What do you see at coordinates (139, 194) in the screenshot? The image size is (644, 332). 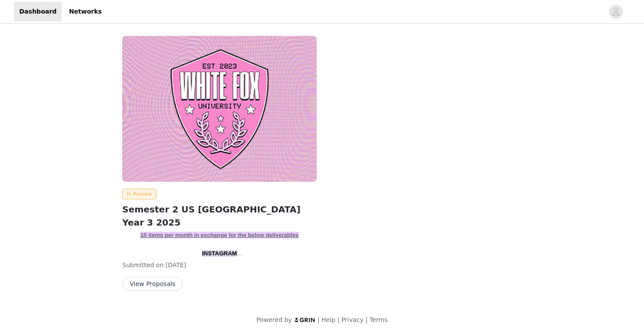 I see `span: In Review` at bounding box center [139, 194].